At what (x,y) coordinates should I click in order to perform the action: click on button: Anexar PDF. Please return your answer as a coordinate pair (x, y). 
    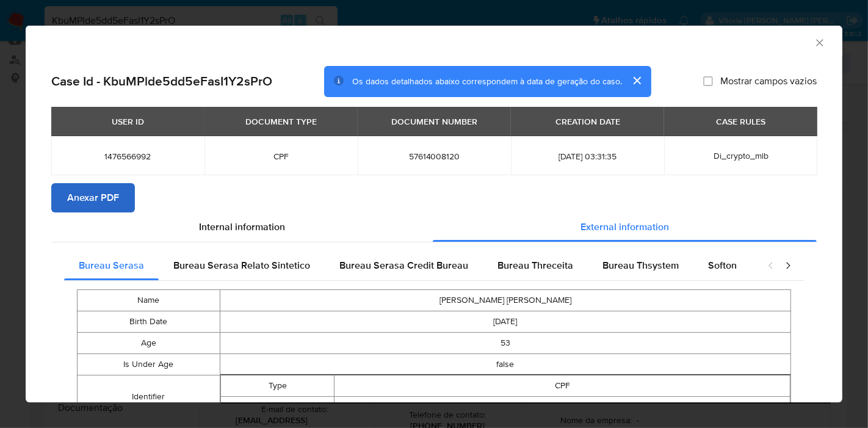
    Looking at the image, I should click on (93, 198).